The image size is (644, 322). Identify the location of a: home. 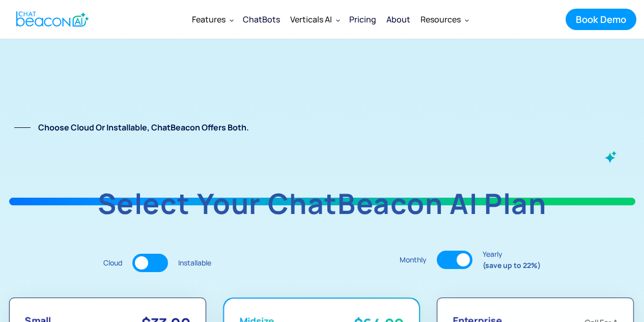
(51, 19).